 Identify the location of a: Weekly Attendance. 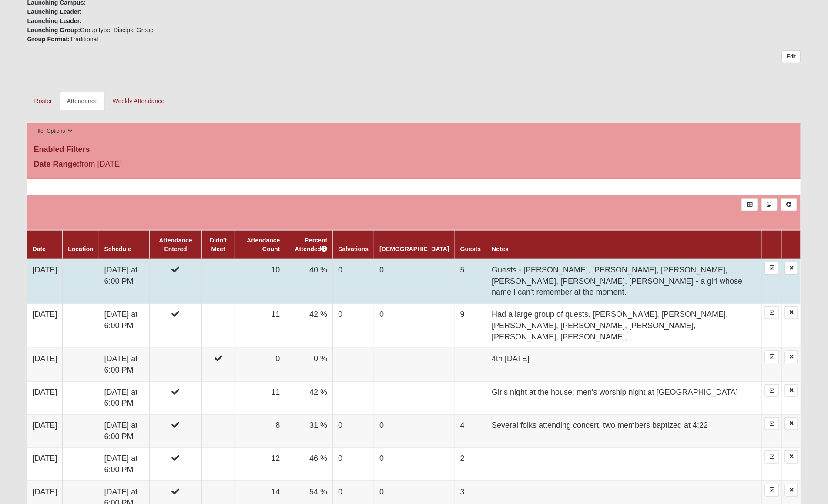
(139, 101).